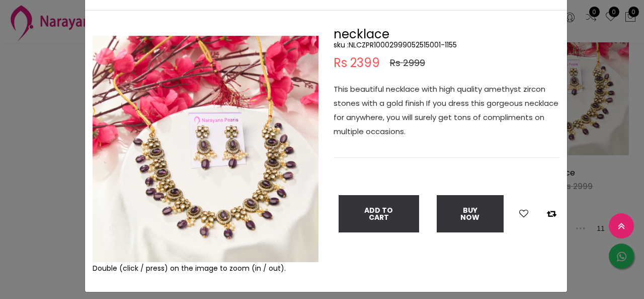 The height and width of the screenshot is (299, 644). What do you see at coordinates (524, 214) in the screenshot?
I see `button: Add to wishlist` at bounding box center [524, 214].